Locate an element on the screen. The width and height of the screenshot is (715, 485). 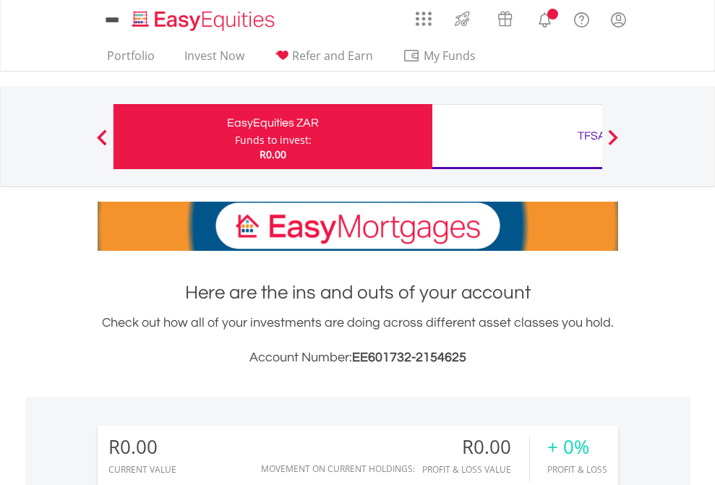
span: EE601732-2154625 is located at coordinates (409, 357).